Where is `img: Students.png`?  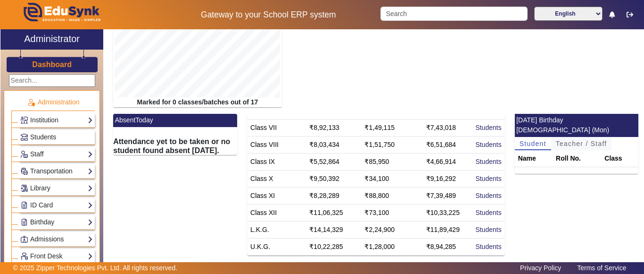 img: Students.png is located at coordinates (24, 137).